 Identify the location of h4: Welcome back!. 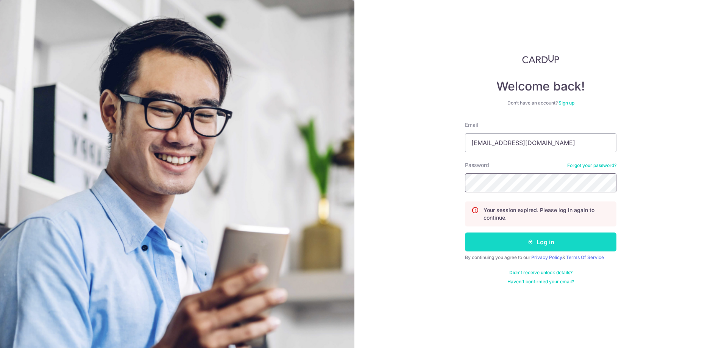
(541, 86).